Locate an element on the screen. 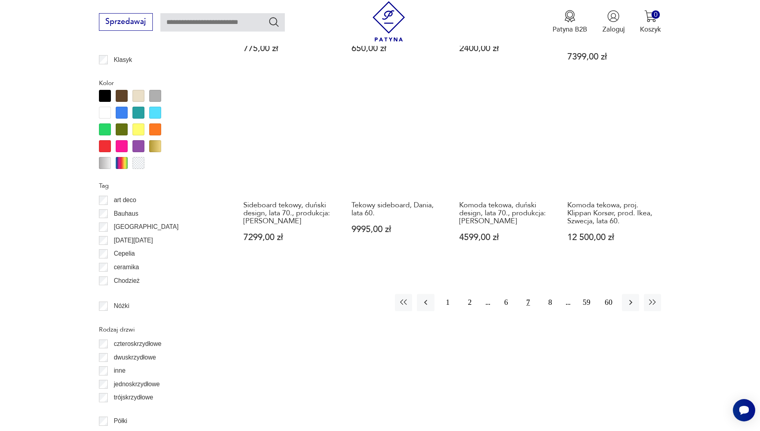 Image resolution: width=760 pixels, height=431 pixels. p: Cepelia is located at coordinates (124, 253).